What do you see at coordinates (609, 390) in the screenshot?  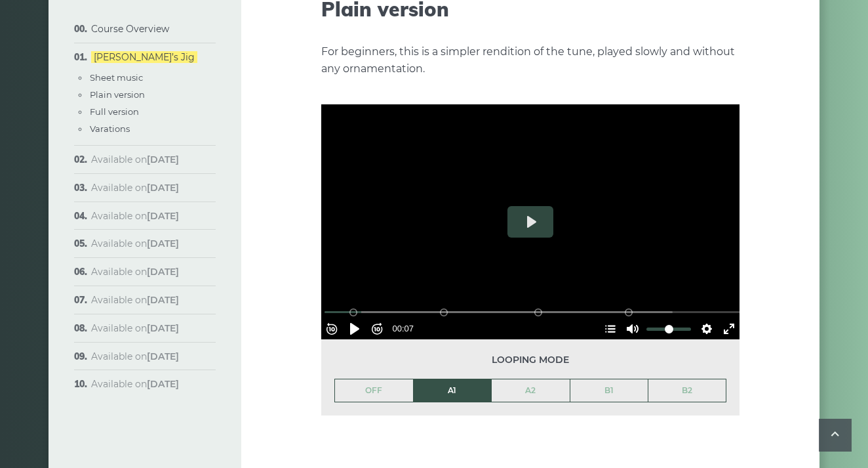 I see `a: B1` at bounding box center [609, 390].